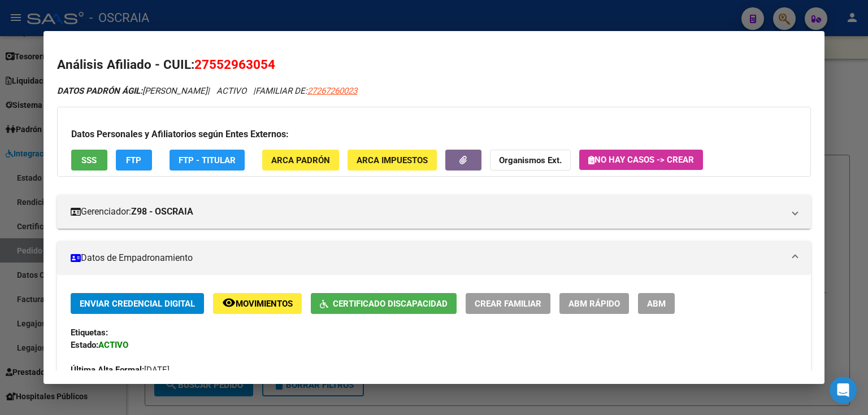 This screenshot has width=868, height=415. What do you see at coordinates (133, 160) in the screenshot?
I see `span: FTP` at bounding box center [133, 160].